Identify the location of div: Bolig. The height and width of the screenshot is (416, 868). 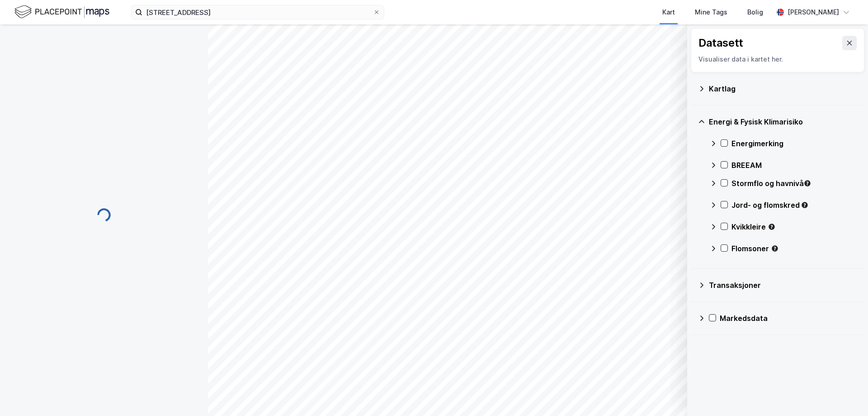
(755, 12).